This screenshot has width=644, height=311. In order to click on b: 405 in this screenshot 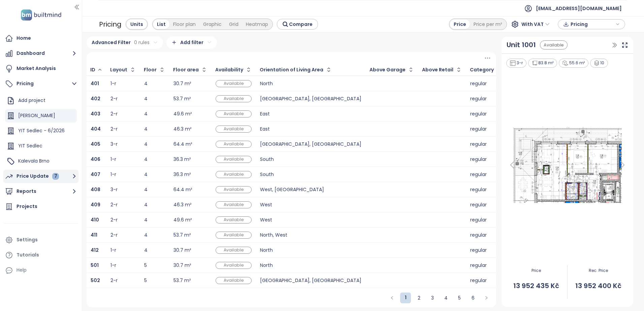, I will do `click(95, 144)`.